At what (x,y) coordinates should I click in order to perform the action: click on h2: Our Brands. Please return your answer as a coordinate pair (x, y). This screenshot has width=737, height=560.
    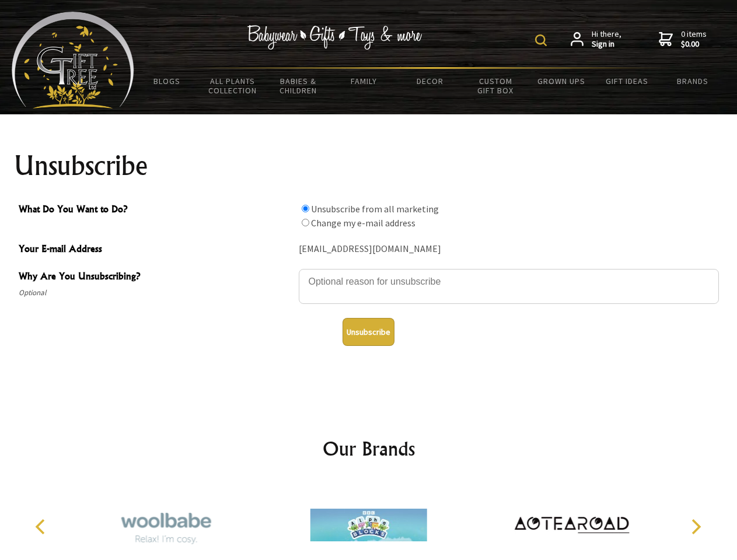
    Looking at the image, I should click on (369, 448).